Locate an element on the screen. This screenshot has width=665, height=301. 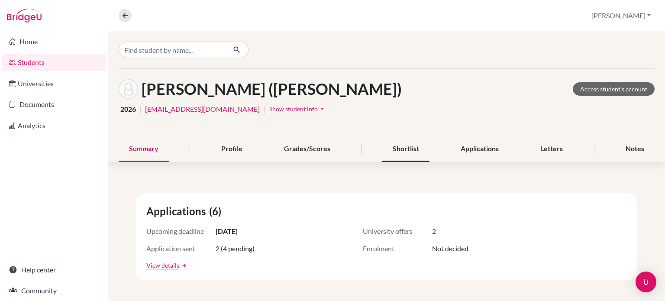
span: 2 is located at coordinates (434, 231).